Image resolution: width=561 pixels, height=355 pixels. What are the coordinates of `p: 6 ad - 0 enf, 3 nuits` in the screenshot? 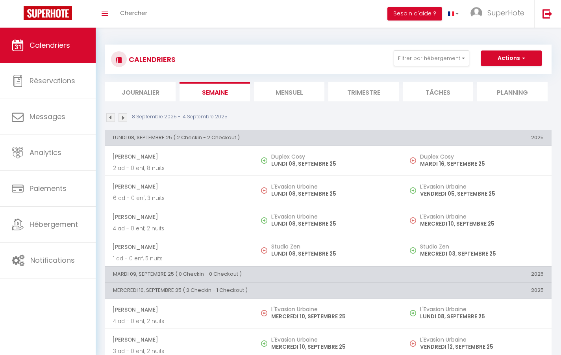 It's located at (180, 198).